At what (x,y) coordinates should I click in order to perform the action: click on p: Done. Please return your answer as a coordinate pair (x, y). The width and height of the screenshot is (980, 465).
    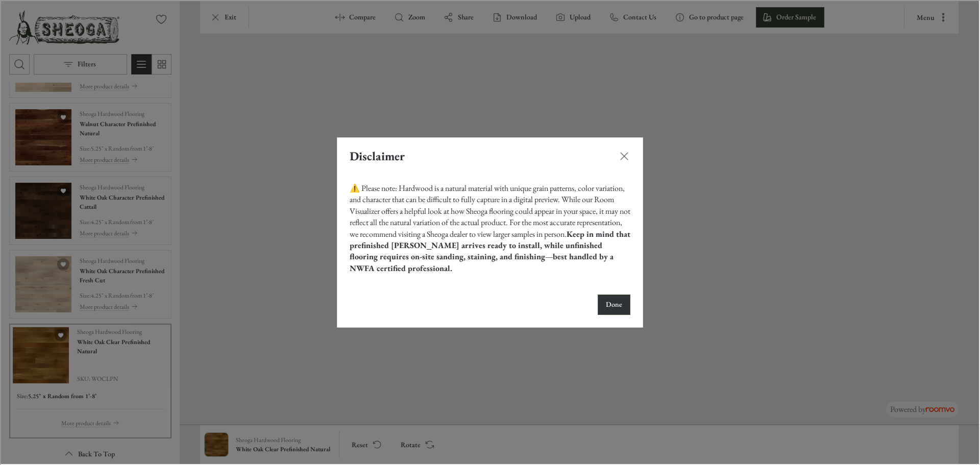
    Looking at the image, I should click on (614, 304).